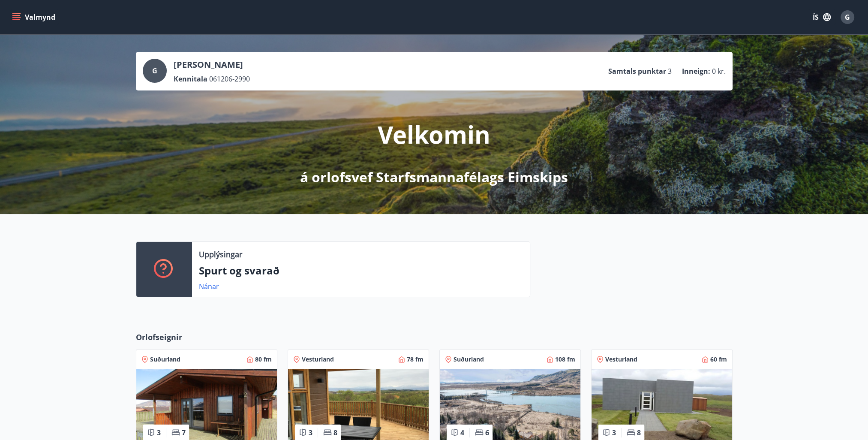  I want to click on span: Orlofseignir, so click(159, 337).